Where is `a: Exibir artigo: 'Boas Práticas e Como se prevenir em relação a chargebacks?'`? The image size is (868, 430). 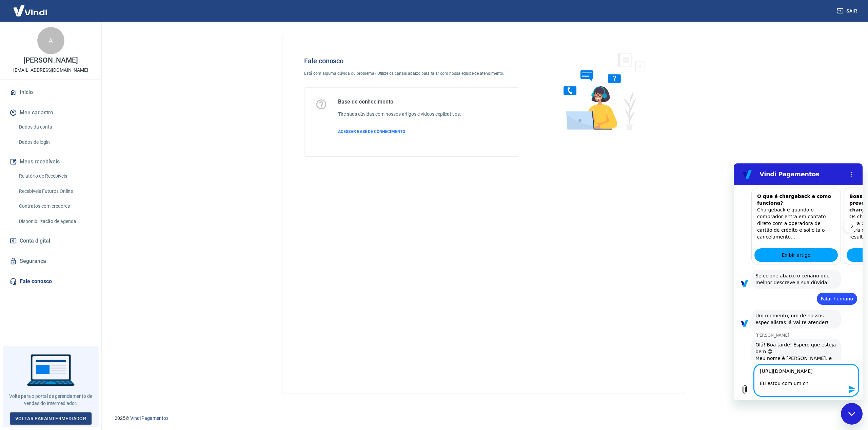
a: Exibir artigo: 'Boas Práticas e Como se prevenir em relação a chargebacks?' is located at coordinates (154, 91).